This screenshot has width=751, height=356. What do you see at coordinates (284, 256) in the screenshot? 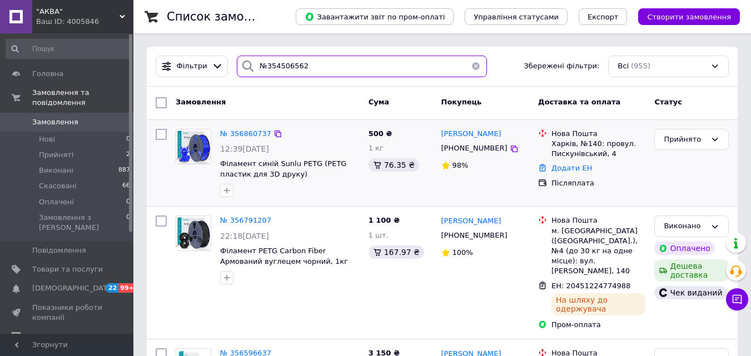
I see `a: Філамент PETG Carbon Fiber Армований вуглецем чорний, 1кг` at bounding box center [284, 256].